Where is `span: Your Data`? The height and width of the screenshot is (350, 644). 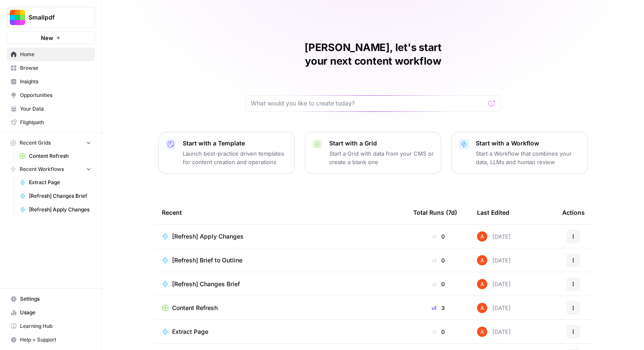
span: Your Data is located at coordinates (55, 109).